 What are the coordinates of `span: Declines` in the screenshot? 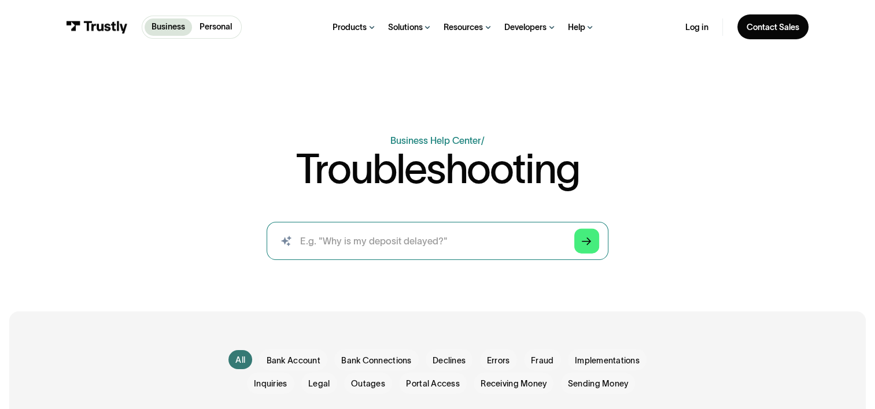 It's located at (449, 361).